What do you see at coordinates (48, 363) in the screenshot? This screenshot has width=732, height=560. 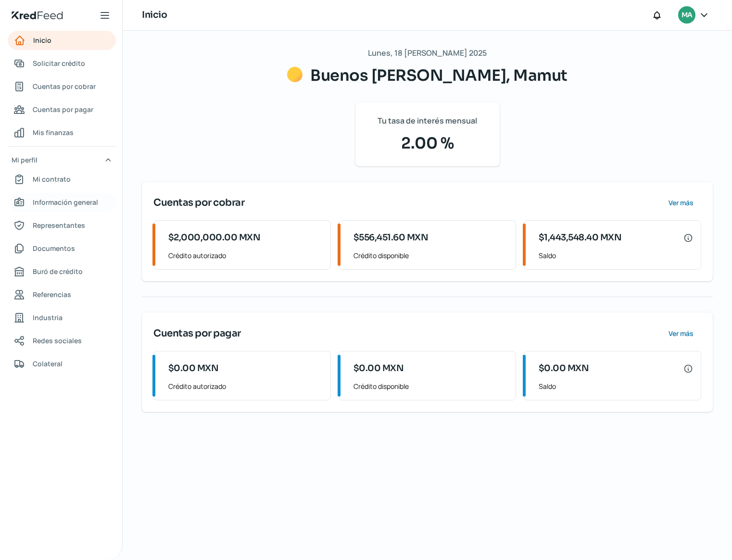 I see `span: Colateral` at bounding box center [48, 363].